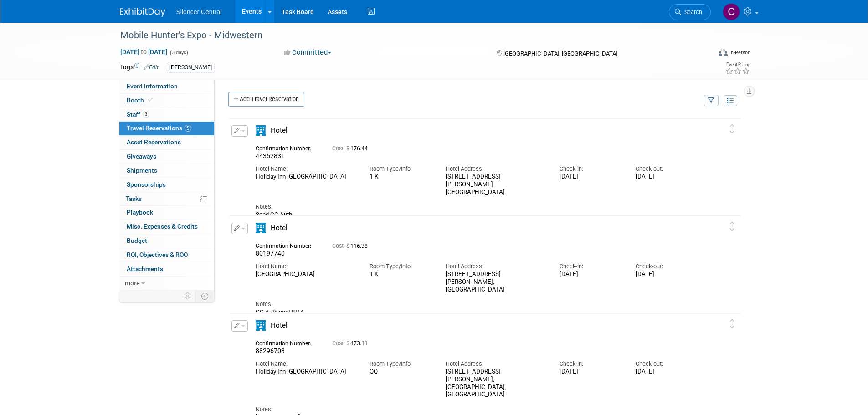 This screenshot has height=415, width=868. What do you see at coordinates (146, 114) in the screenshot?
I see `span: 3` at bounding box center [146, 114].